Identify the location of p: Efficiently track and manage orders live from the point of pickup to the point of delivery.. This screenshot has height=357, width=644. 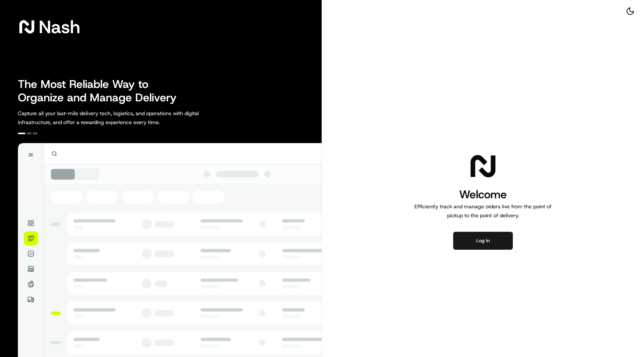
(483, 211).